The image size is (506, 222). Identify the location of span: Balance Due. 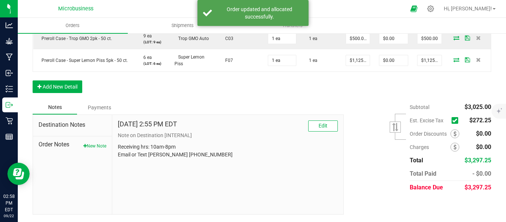
(426, 187).